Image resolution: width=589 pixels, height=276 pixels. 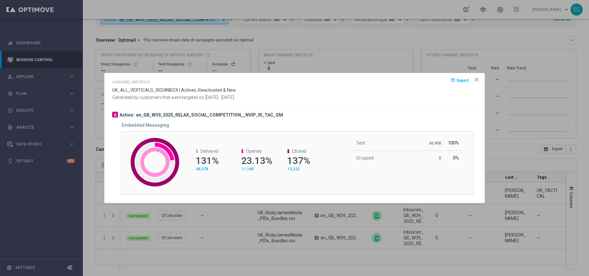 What do you see at coordinates (294, 169) in the screenshot?
I see `span: 15,323` at bounding box center [294, 169].